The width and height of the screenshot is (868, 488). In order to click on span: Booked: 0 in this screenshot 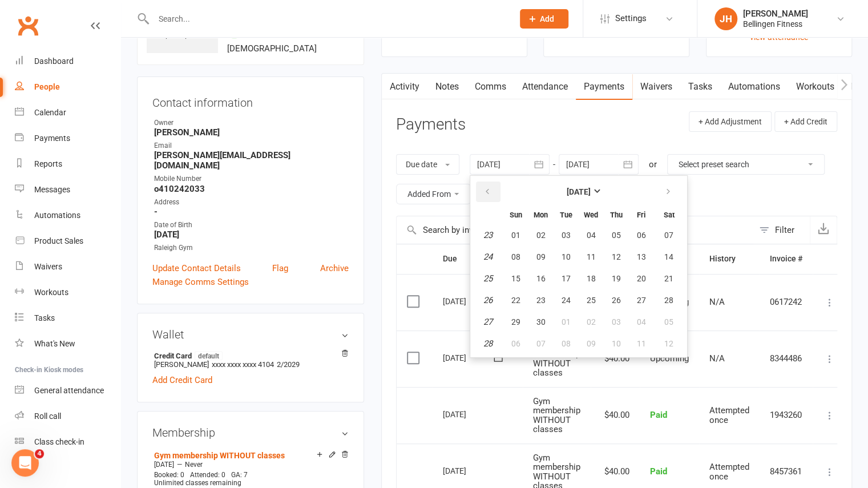, I will do `click(169, 474)`.